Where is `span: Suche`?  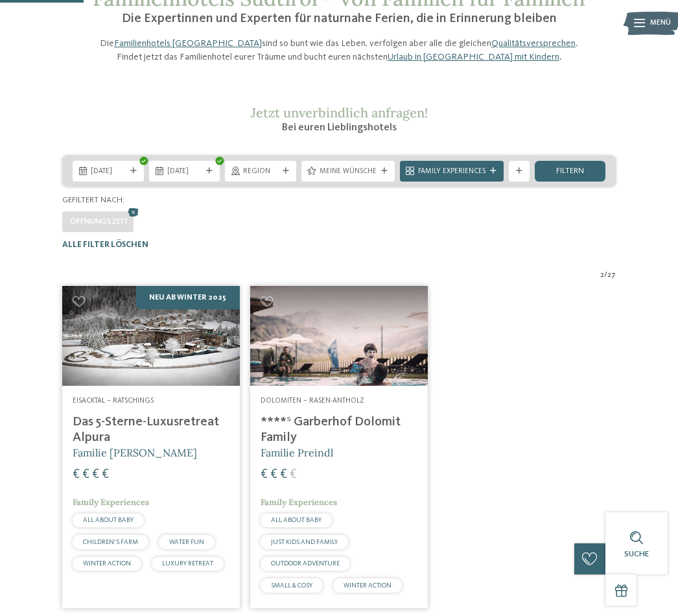
span: Suche is located at coordinates (636, 554).